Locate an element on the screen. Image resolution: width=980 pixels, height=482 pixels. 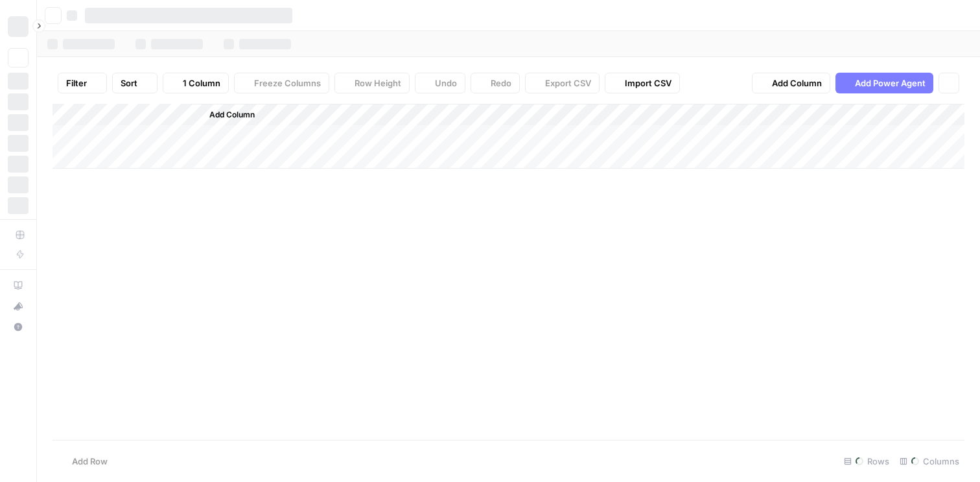
button: 1 Column is located at coordinates (196, 83).